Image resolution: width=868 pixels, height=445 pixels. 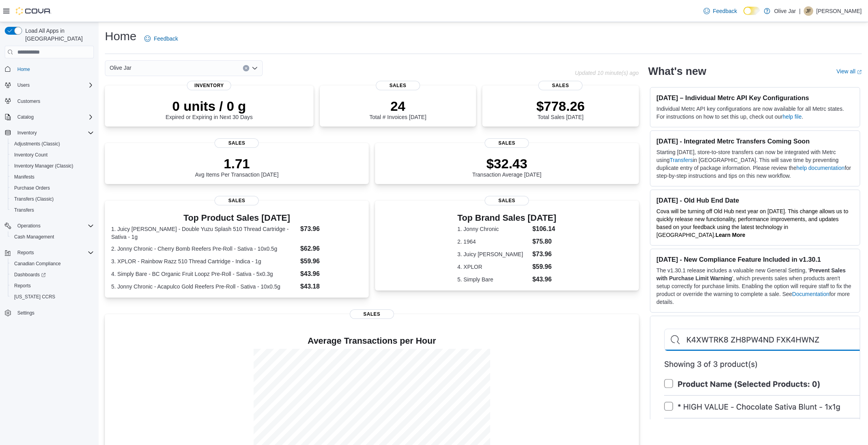 What do you see at coordinates (52, 188) in the screenshot?
I see `button: Purchase Orders` at bounding box center [52, 188].